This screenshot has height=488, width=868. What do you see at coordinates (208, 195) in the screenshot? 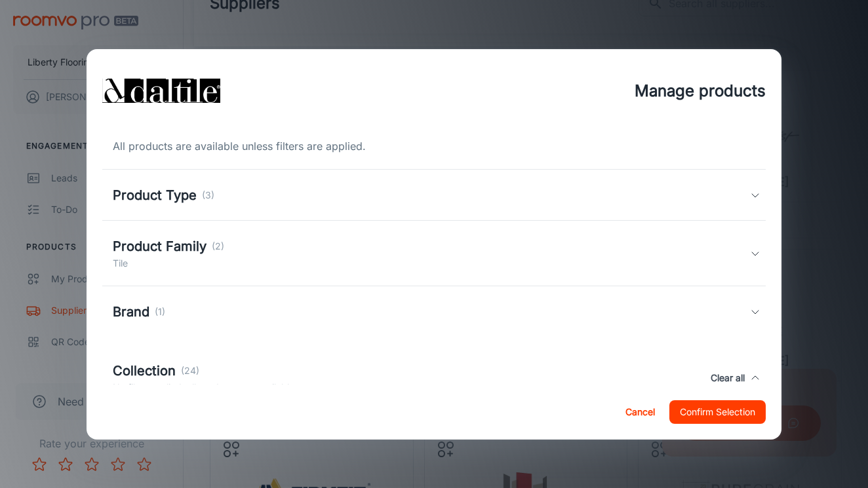
I see `p: (3)` at bounding box center [208, 195].